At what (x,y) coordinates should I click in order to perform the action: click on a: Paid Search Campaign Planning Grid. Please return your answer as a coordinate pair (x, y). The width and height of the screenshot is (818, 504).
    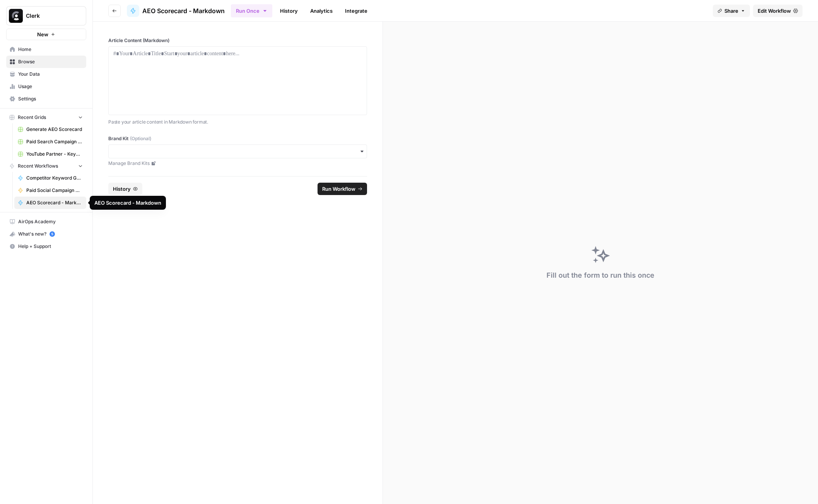
    Looking at the image, I should click on (50, 141).